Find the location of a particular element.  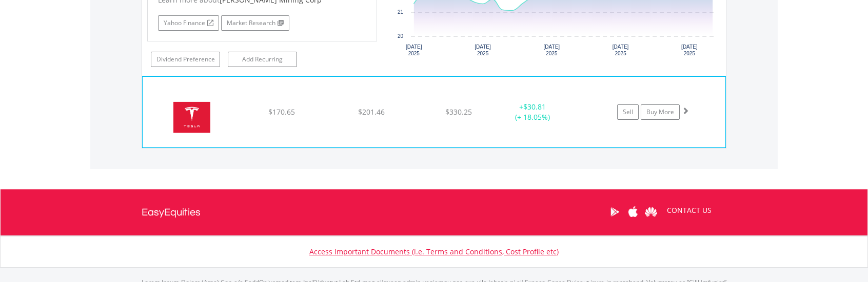

div: EasyEquities is located at coordinates (170, 212).